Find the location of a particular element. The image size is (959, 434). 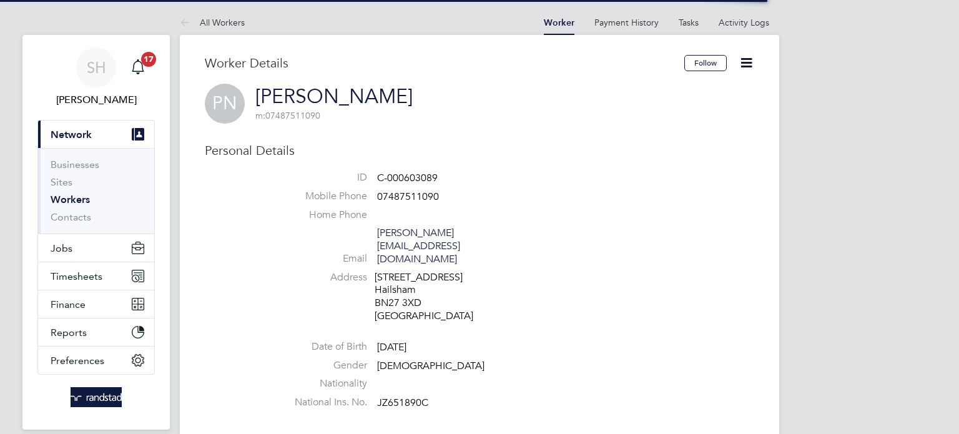

span: JZ651890C is located at coordinates (403, 403).